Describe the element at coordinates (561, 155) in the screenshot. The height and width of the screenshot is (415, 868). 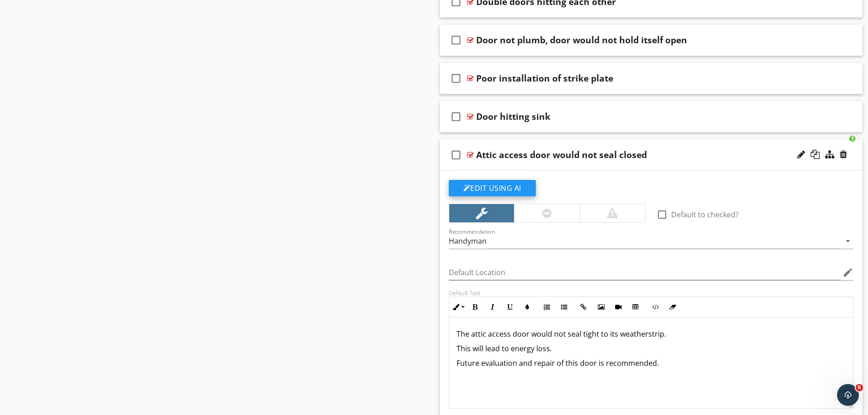
I see `div: Attic access door would not seal closed` at that location.